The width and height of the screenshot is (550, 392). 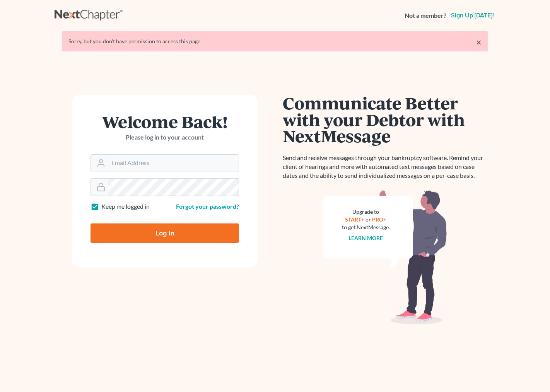 I want to click on label: Keep me logged in, so click(x=125, y=206).